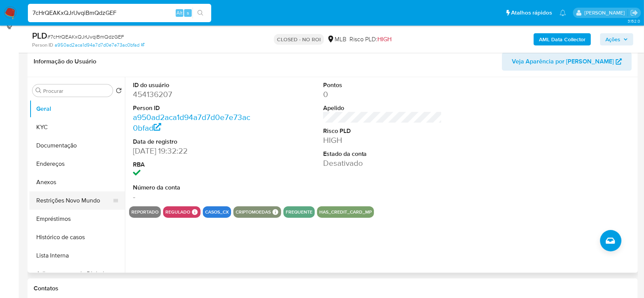  What do you see at coordinates (333, 288) in the screenshot?
I see `h1: Contatos` at bounding box center [333, 288].